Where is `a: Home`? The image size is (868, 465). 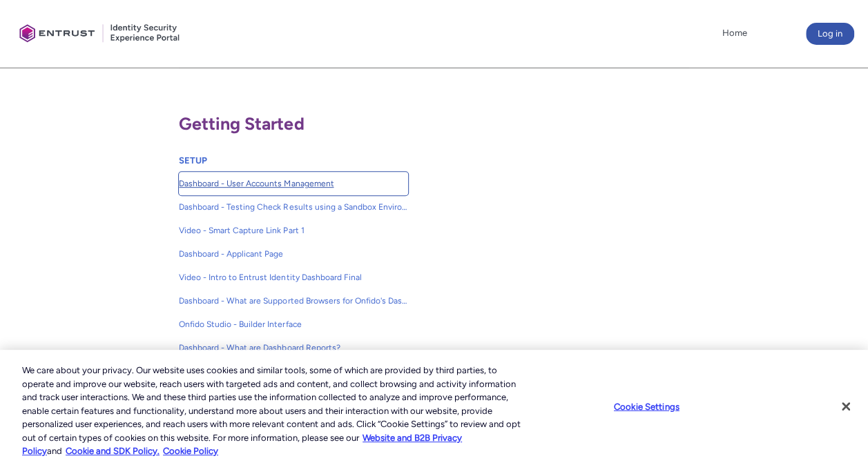
a: Home is located at coordinates (735, 33).